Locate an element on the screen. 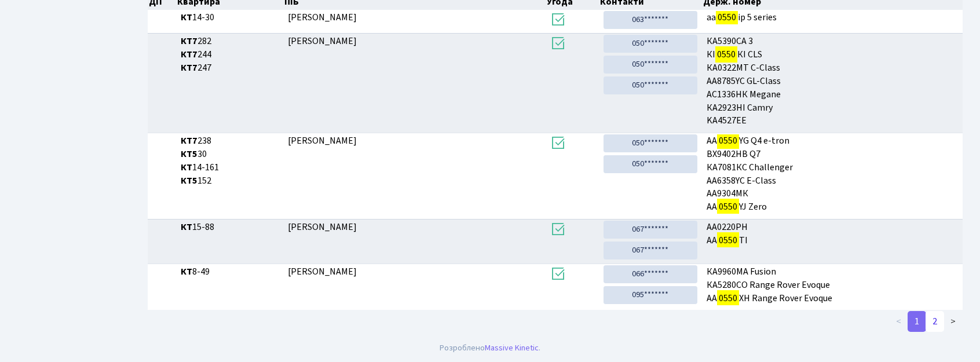 Image resolution: width=980 pixels, height=362 pixels. div: Розроблено . is located at coordinates (490, 348).